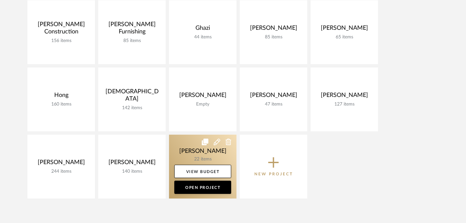 This screenshot has width=466, height=223. I want to click on div: 140 items, so click(132, 171).